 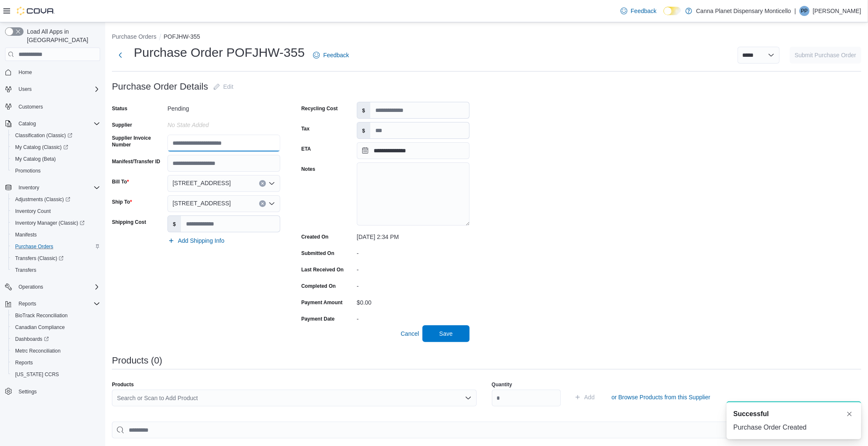 I want to click on a: Adjustments (Classic), so click(x=42, y=200).